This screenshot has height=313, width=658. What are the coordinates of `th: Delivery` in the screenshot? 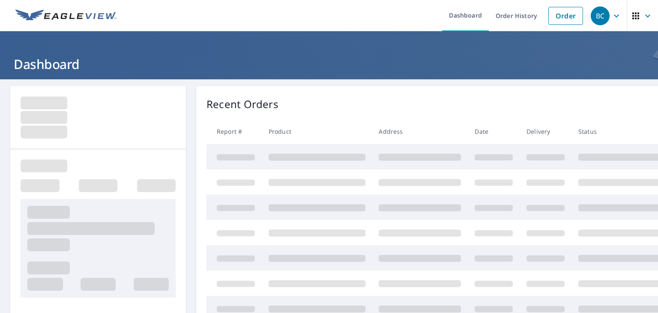 It's located at (545, 131).